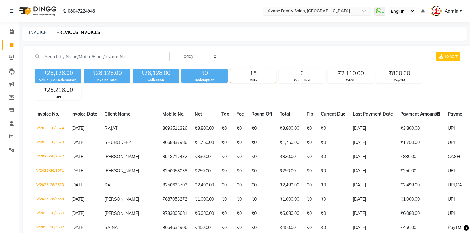 Image resolution: width=470 pixels, height=233 pixels. What do you see at coordinates (38, 32) in the screenshot?
I see `a: INVOICE` at bounding box center [38, 32].